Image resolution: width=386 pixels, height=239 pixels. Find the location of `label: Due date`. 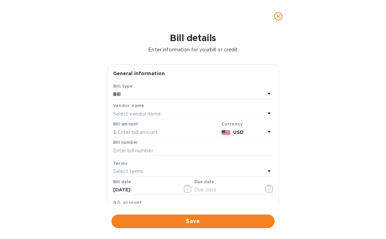

label: Due date is located at coordinates (204, 182).